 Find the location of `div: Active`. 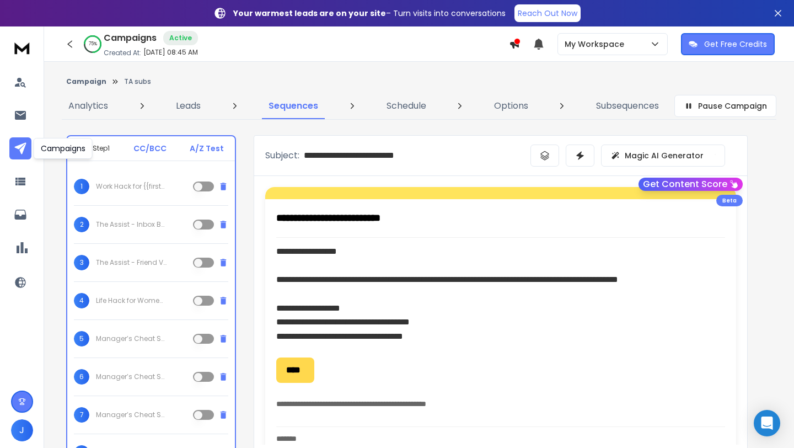

div: Active is located at coordinates (180, 38).